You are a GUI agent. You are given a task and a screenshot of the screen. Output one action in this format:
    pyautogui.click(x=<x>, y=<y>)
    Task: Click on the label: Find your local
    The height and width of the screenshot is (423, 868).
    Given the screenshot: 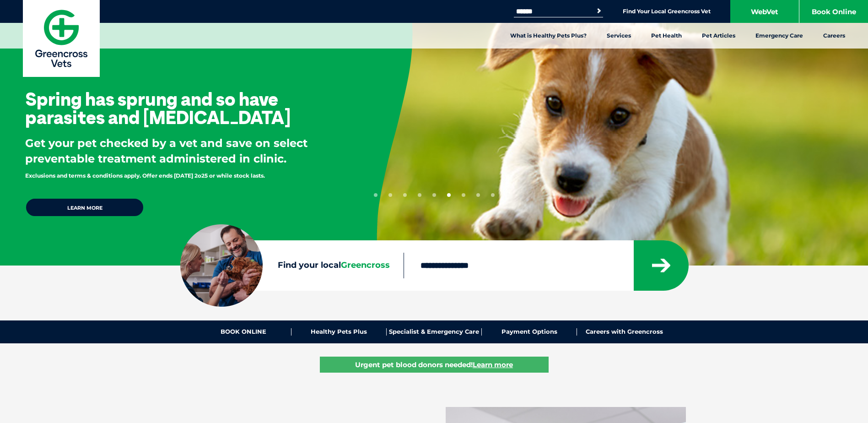 What is the action you would take?
    pyautogui.click(x=292, y=266)
    